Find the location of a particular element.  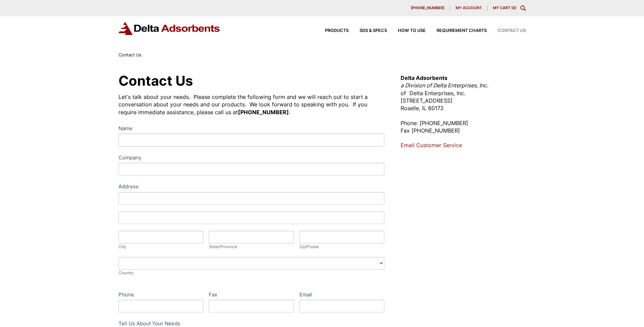

a: SDS & SPECS is located at coordinates (368, 31).